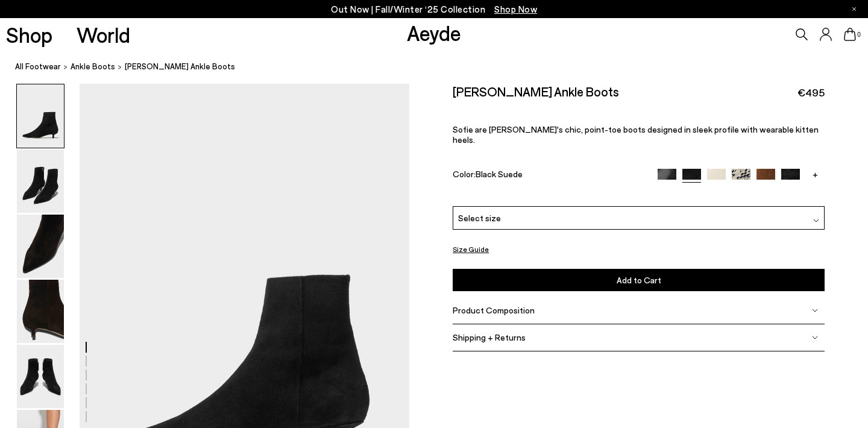  Describe the element at coordinates (40, 116) in the screenshot. I see `img: Sofie Suede Ankle Boots - Image 1` at that location.